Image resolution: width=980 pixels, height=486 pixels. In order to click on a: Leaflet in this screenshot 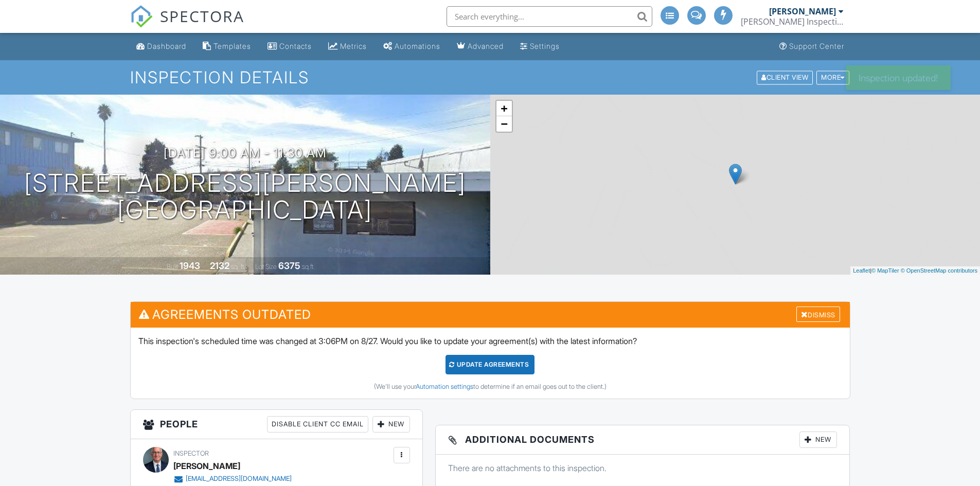, I will do `click(861, 271)`.